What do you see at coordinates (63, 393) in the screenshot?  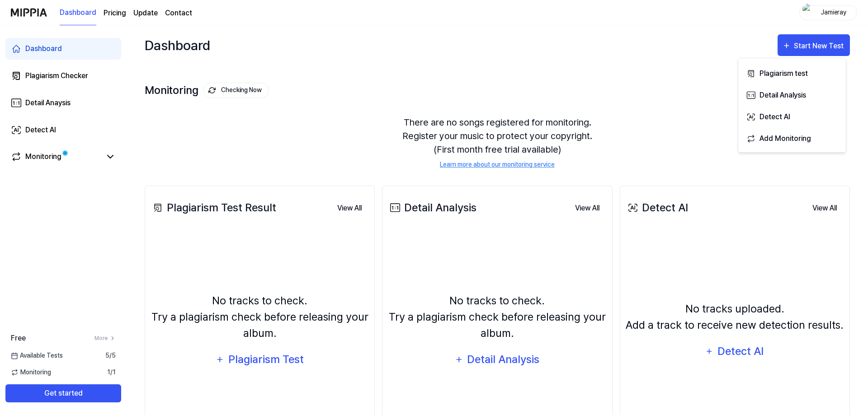 I see `button: Get started` at bounding box center [63, 393].